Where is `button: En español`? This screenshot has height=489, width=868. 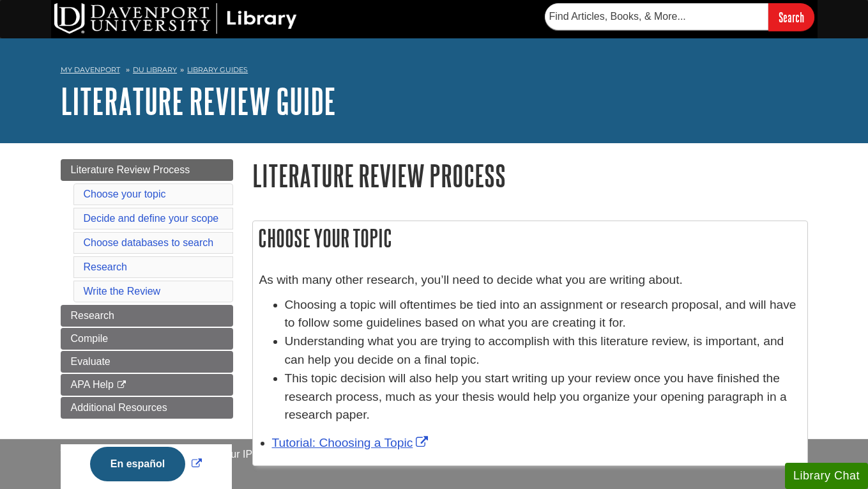
button: En español is located at coordinates (137, 464).